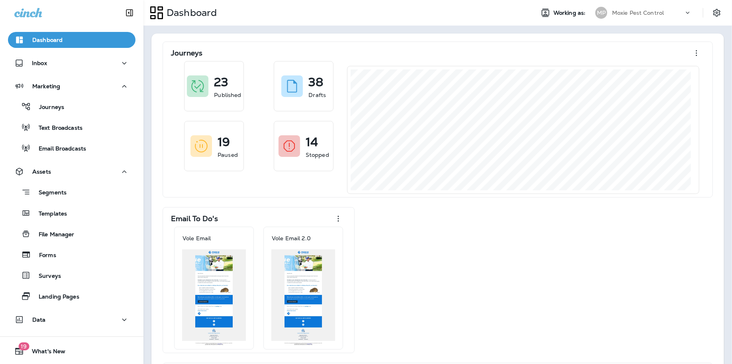  I want to click on p: Marketing, so click(46, 86).